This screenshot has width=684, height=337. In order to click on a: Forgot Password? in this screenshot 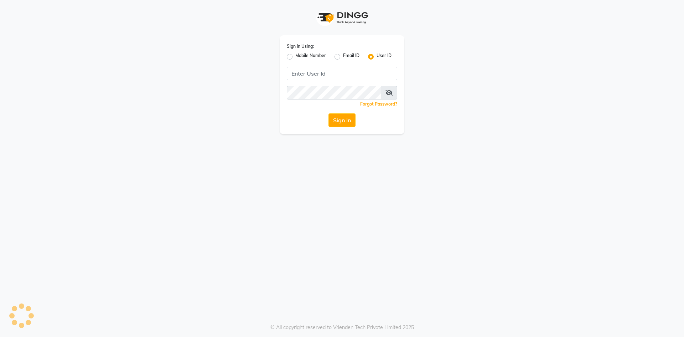, I will do `click(379, 104)`.